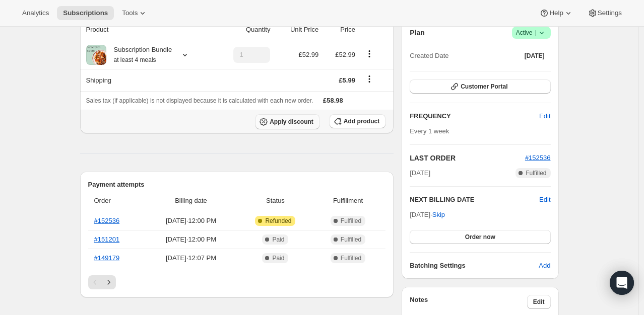 The image size is (644, 315). I want to click on button: Add product, so click(357, 121).